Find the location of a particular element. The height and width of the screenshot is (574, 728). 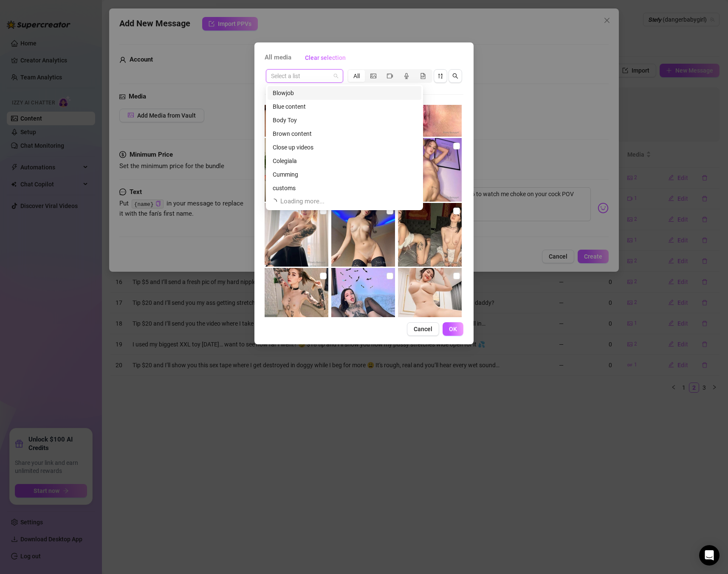

div: Brown content is located at coordinates (344, 134).